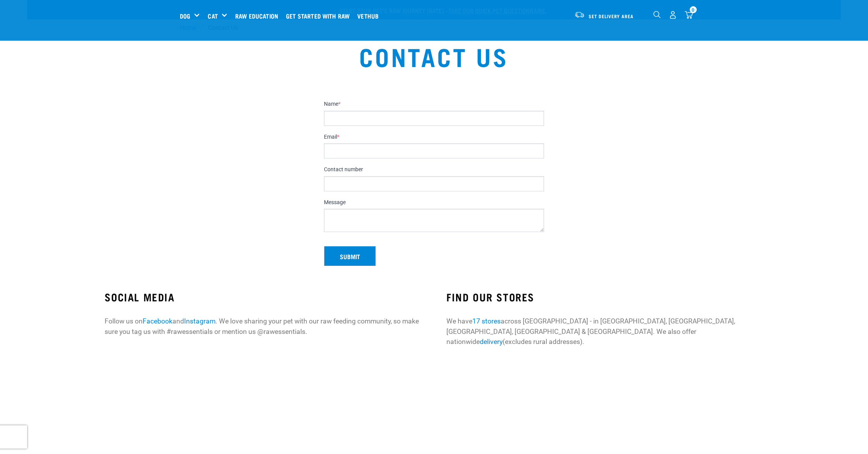  Describe the element at coordinates (263, 297) in the screenshot. I see `h3: SOCIAL MEDIA` at that location.